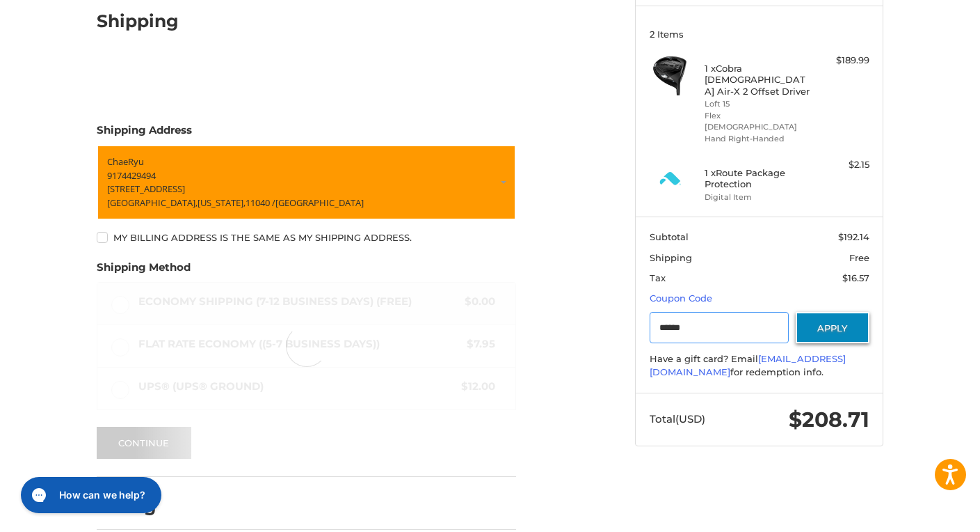 The image size is (980, 532). I want to click on a: Coupon Code, so click(681, 298).